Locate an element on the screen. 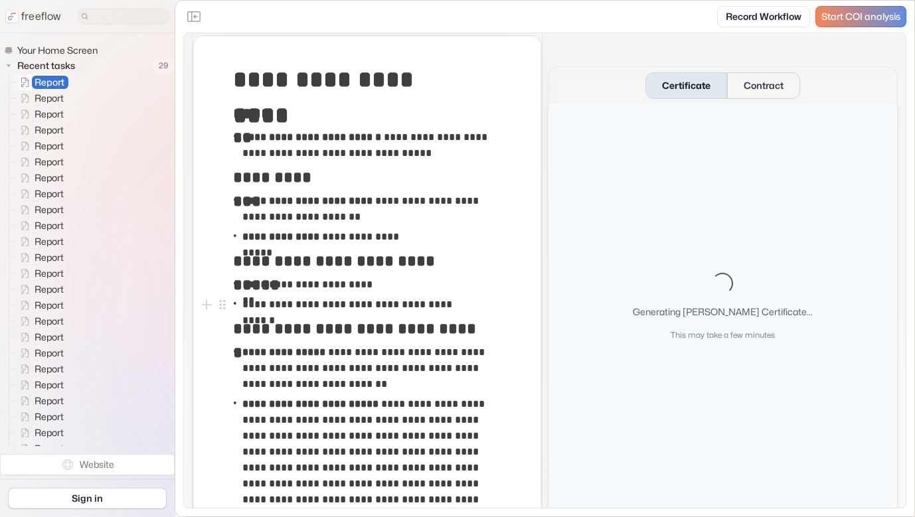 This screenshot has height=517, width=915. button: Add block is located at coordinates (206, 305).